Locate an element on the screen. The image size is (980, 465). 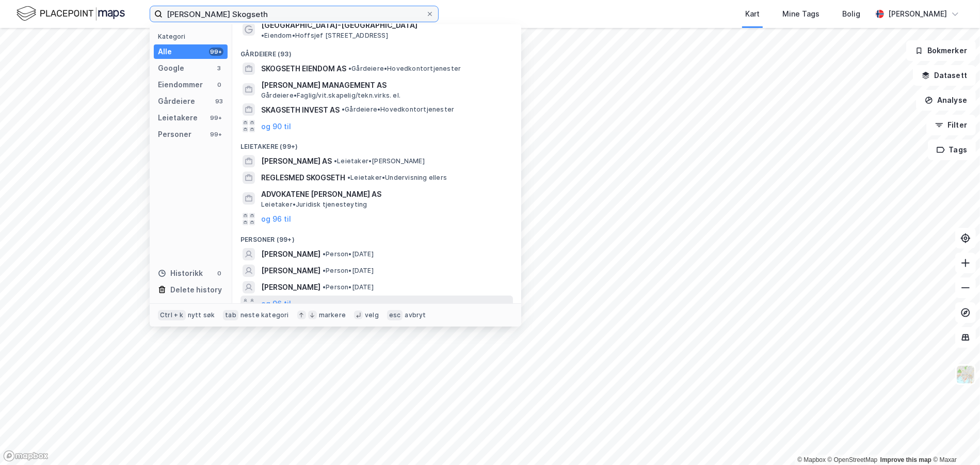
div: Mine Tags is located at coordinates (801, 14).